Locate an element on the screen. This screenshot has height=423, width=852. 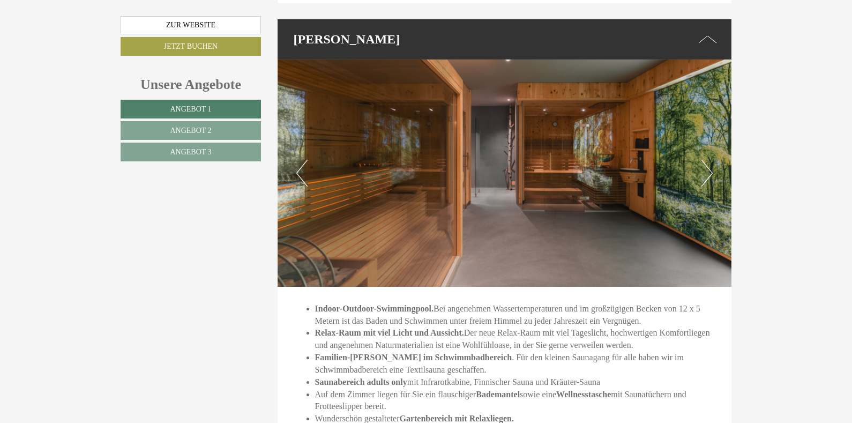
button: Previous is located at coordinates (302, 173).